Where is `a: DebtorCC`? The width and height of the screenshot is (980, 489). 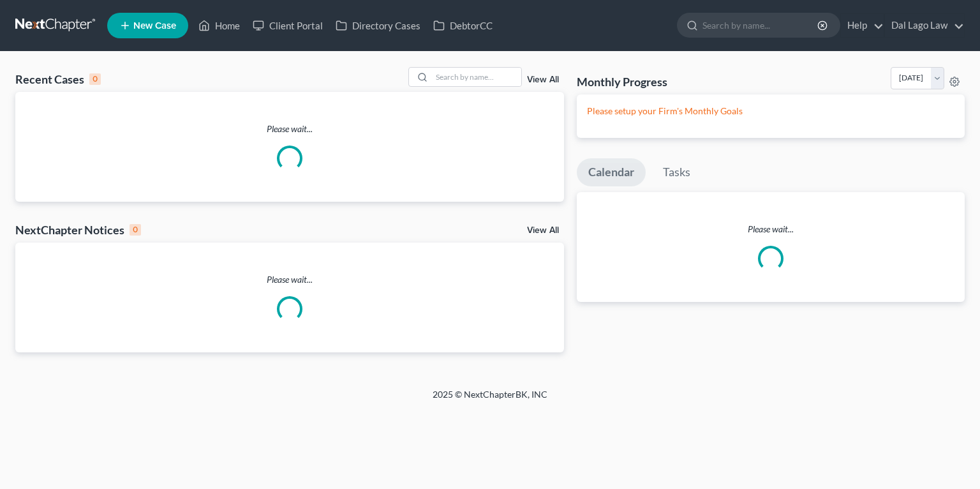
a: DebtorCC is located at coordinates (463, 26).